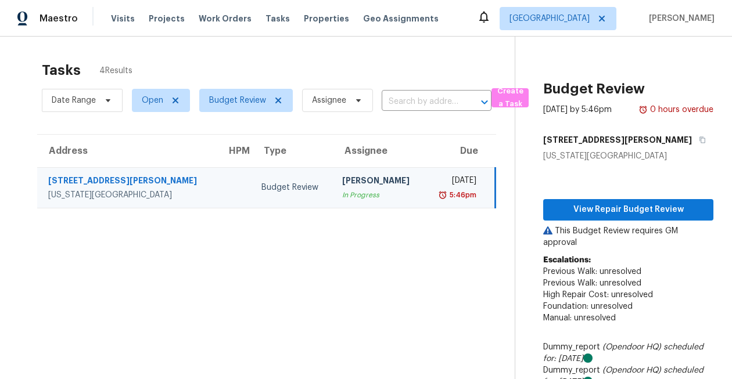 Image resolution: width=732 pixels, height=379 pixels. I want to click on span: Open, so click(152, 101).